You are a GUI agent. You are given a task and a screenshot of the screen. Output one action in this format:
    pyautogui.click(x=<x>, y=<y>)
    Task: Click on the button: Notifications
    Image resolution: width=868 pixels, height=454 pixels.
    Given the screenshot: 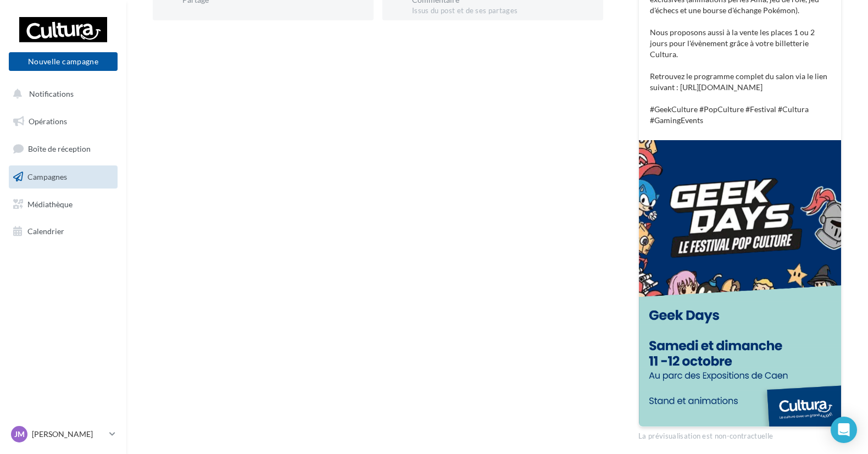 What is the action you would take?
    pyautogui.click(x=61, y=94)
    